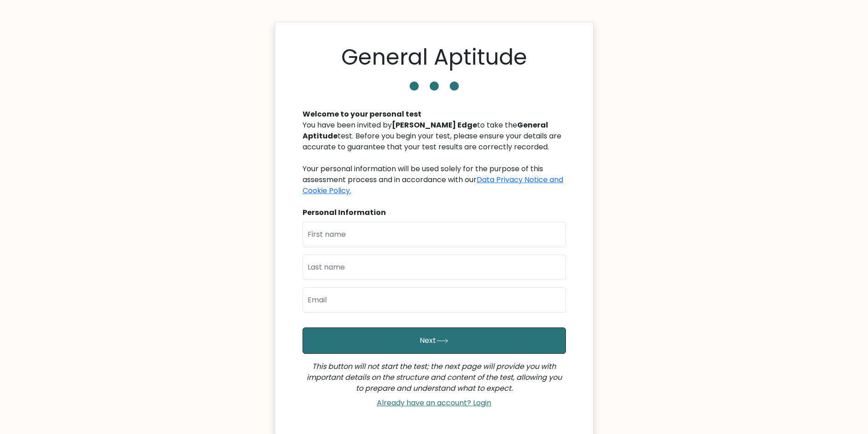 This screenshot has height=434, width=868. What do you see at coordinates (434, 300) in the screenshot?
I see `input: Email` at bounding box center [434, 300].